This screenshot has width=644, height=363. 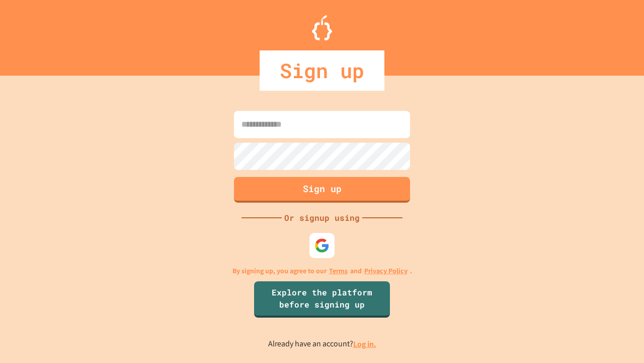 I want to click on a: Explore the platform before signing up, so click(x=322, y=300).